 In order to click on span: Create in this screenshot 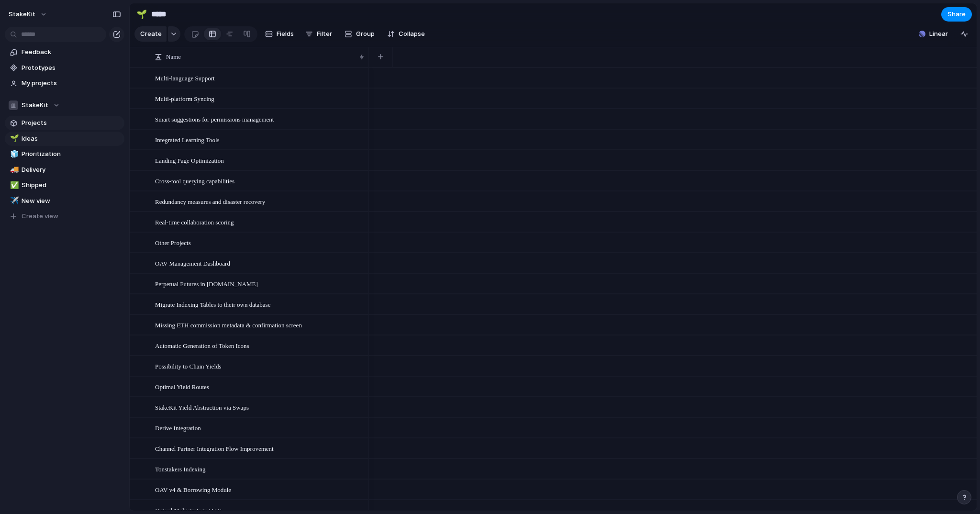, I will do `click(151, 34)`.